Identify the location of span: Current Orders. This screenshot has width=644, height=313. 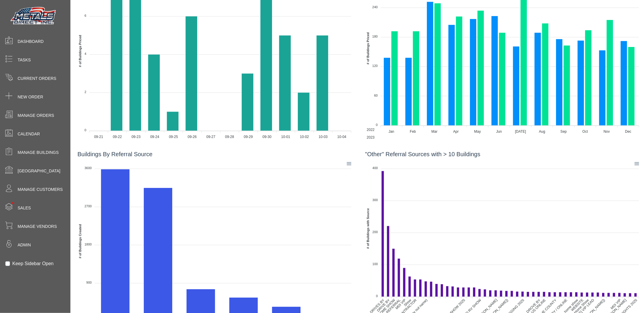
(37, 78).